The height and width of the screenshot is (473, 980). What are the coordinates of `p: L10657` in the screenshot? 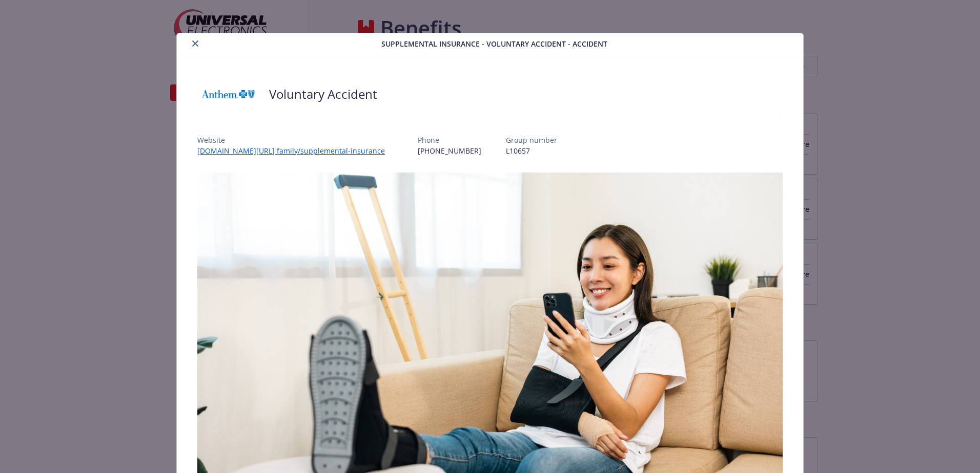 It's located at (532, 150).